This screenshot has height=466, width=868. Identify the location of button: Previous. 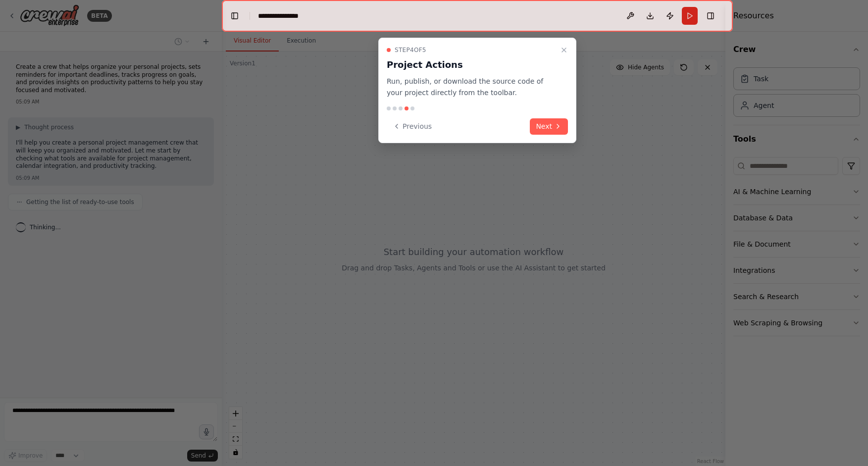
(412, 127).